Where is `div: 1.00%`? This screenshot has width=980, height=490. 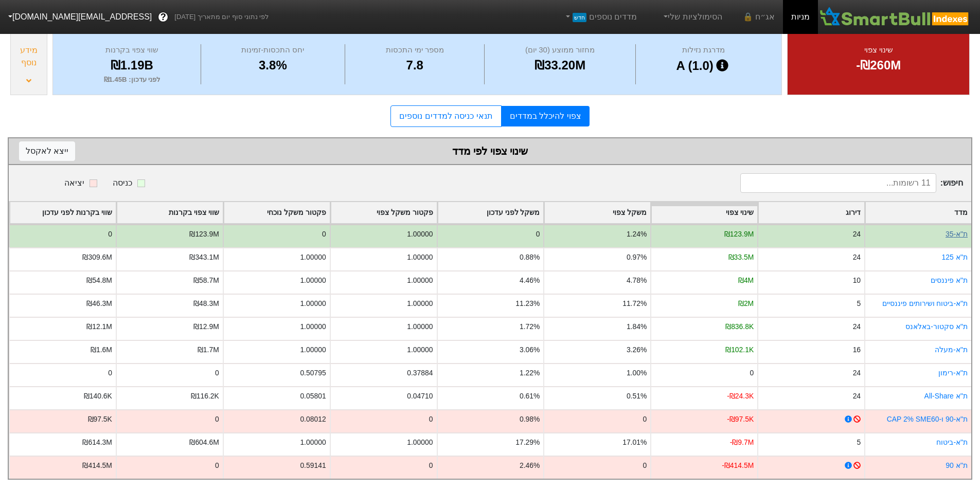 div: 1.00% is located at coordinates (636, 373).